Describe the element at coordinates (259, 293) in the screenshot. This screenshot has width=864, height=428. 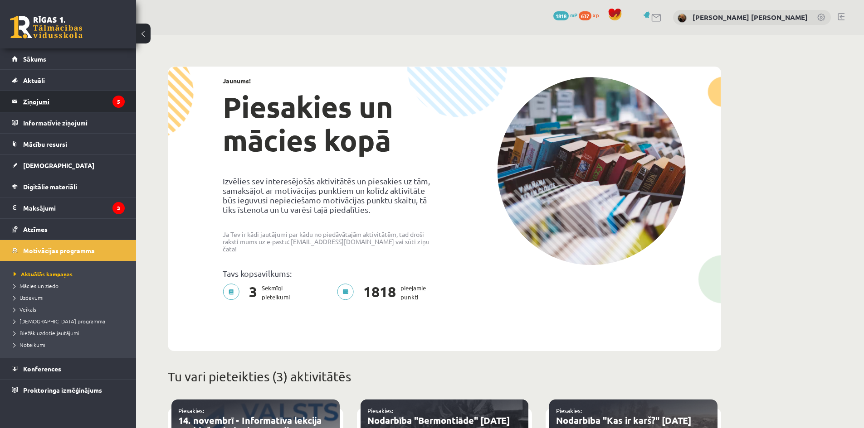
I see `p: Sekmīgi pieteikumi` at that location.